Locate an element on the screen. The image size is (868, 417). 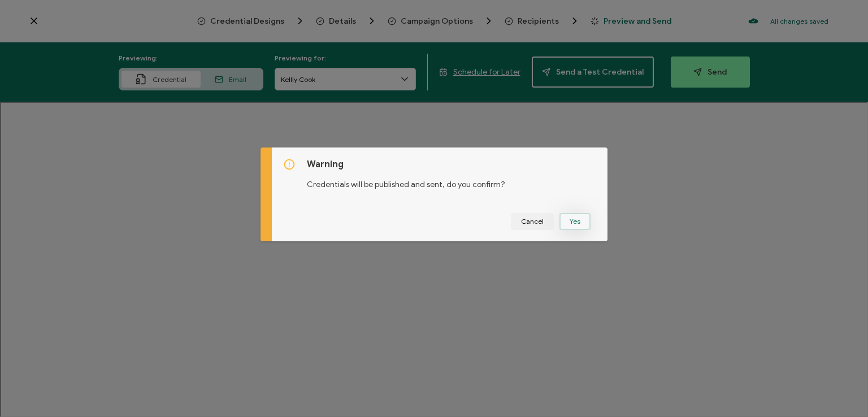
div: dialog is located at coordinates (434, 195).